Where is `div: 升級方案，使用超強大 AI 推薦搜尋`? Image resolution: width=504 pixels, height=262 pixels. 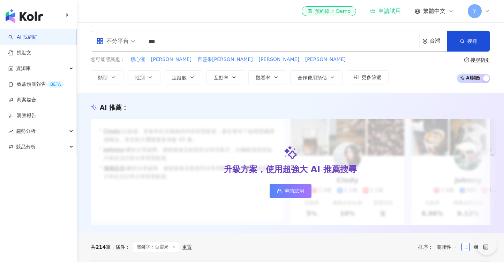 div: 升級方案，使用超強大 AI 推薦搜尋 is located at coordinates (290, 170).